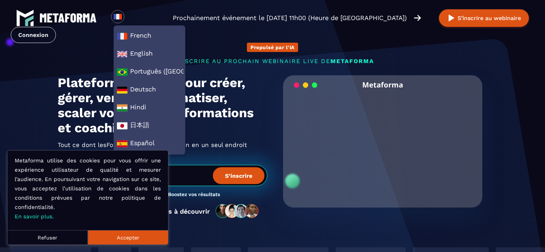 The image size is (545, 252). What do you see at coordinates (383, 141) in the screenshot?
I see `video: Your browser does not support the video tag.` at bounding box center [383, 141].